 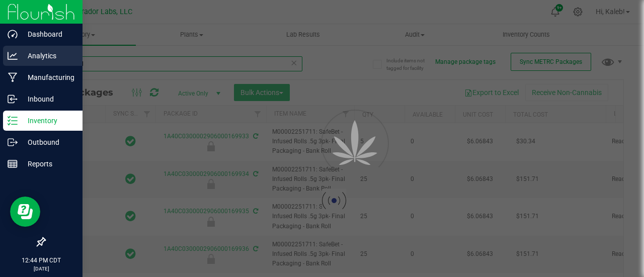 I want to click on inline-svg: Outbound, so click(x=12, y=142).